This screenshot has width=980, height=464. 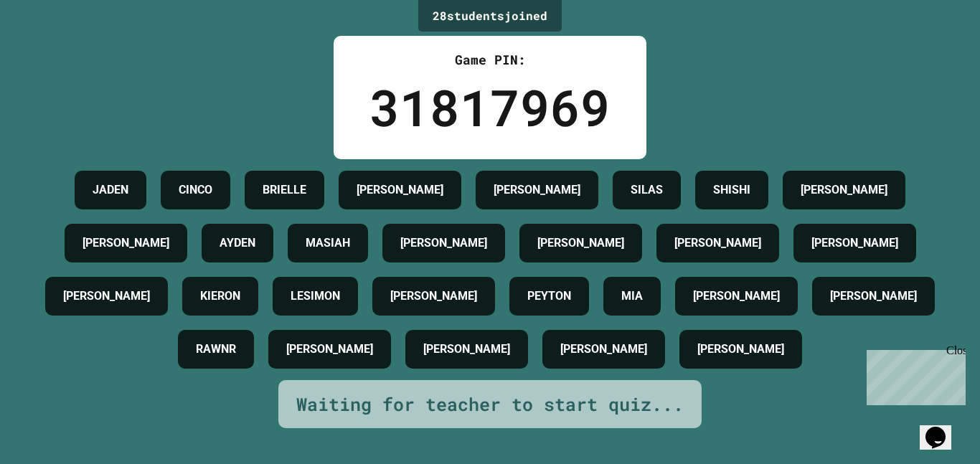 What do you see at coordinates (490, 107) in the screenshot?
I see `div: 31817969` at bounding box center [490, 107].